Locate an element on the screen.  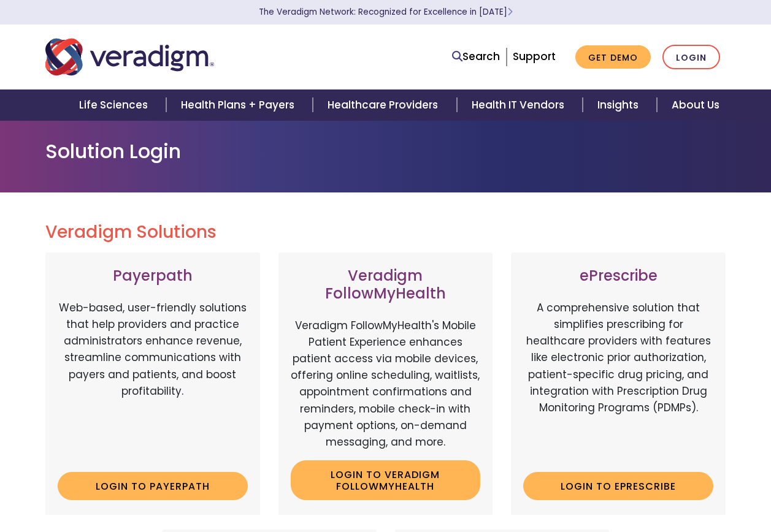
a: Health Plans + Payers is located at coordinates (239, 105).